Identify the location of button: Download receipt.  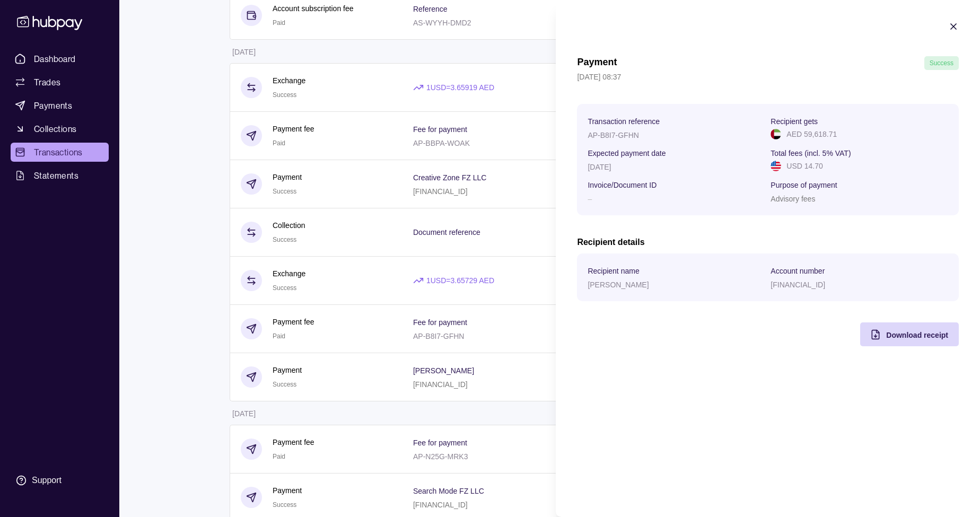
(909, 334).